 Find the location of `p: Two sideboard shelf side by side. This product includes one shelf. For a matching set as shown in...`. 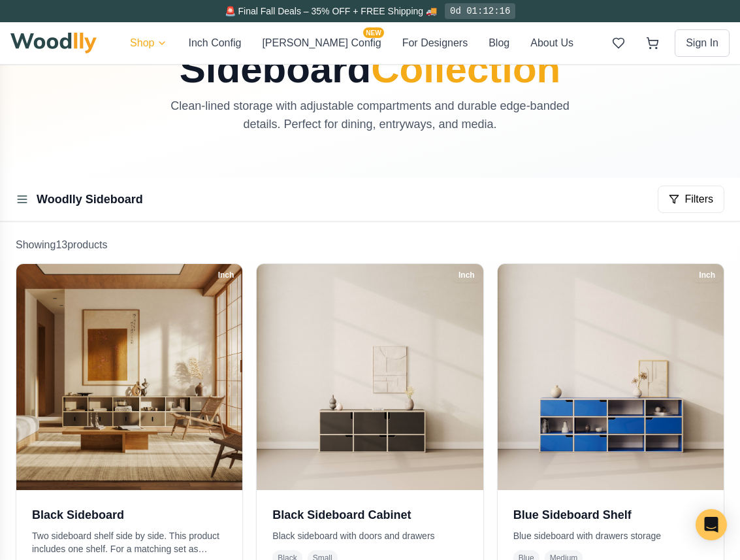

p: Two sideboard shelf side by side. This product includes one shelf. For a matching set as shown in... is located at coordinates (129, 542).